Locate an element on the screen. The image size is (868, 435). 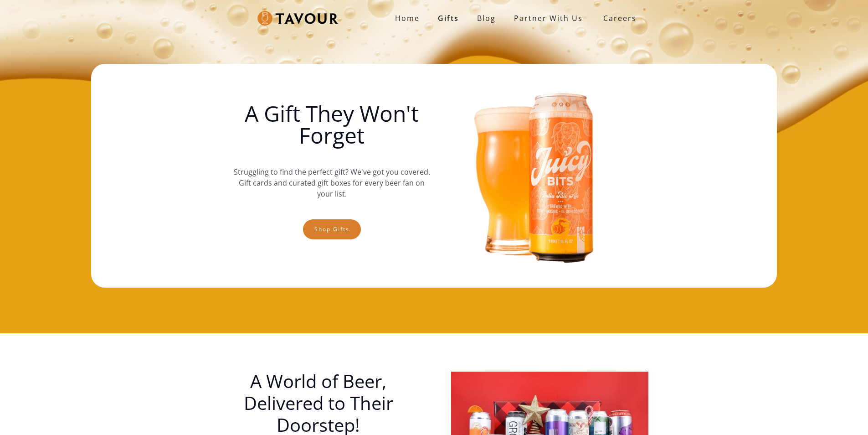
a: Gifts is located at coordinates (448, 19).